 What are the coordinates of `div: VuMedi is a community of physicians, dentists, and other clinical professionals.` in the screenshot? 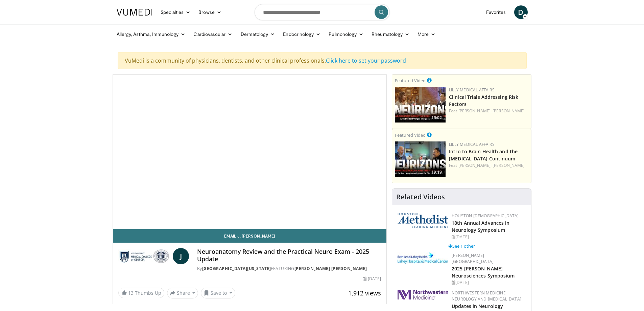 It's located at (322, 61).